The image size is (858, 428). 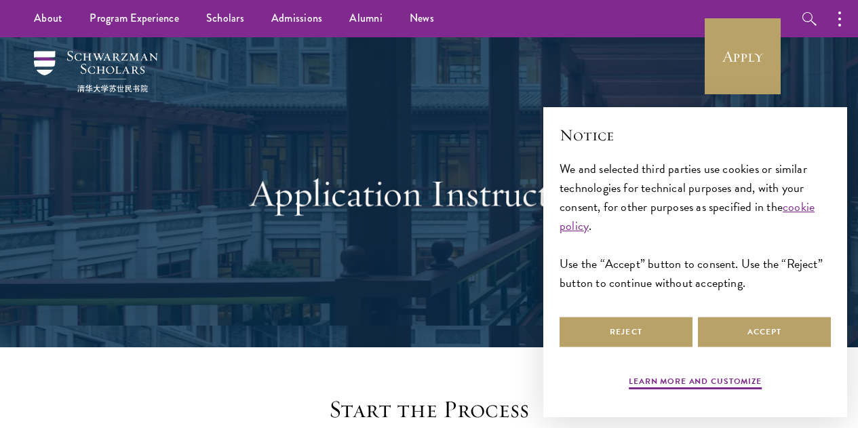 I want to click on h2: Notice, so click(x=696, y=135).